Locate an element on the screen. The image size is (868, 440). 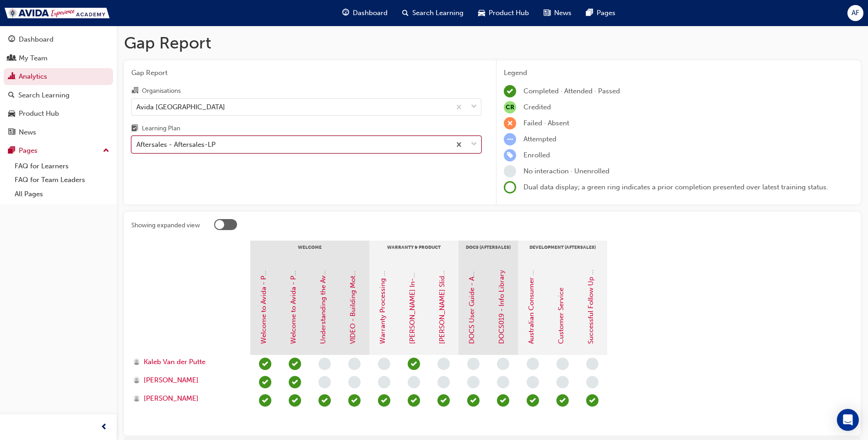
button: Pages is located at coordinates (58, 150).